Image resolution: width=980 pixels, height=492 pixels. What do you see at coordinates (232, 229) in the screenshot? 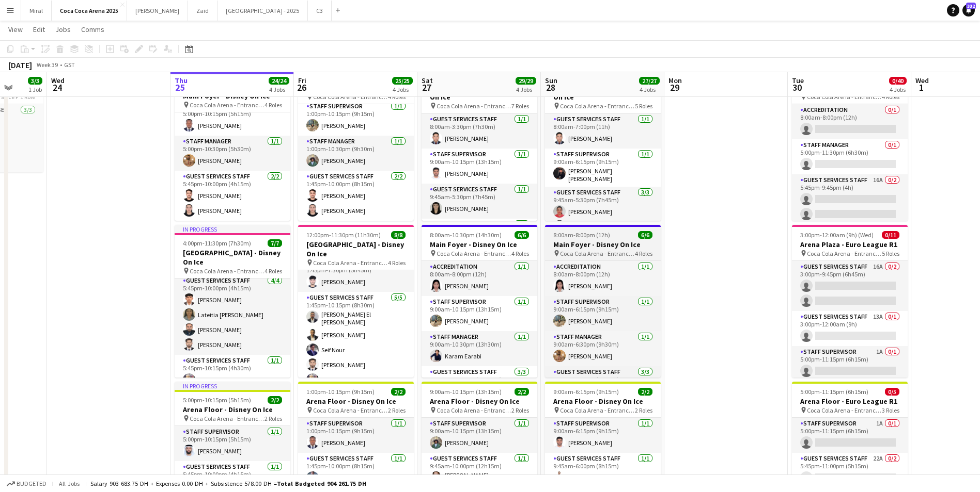
I see `div: In progress` at bounding box center [232, 229].